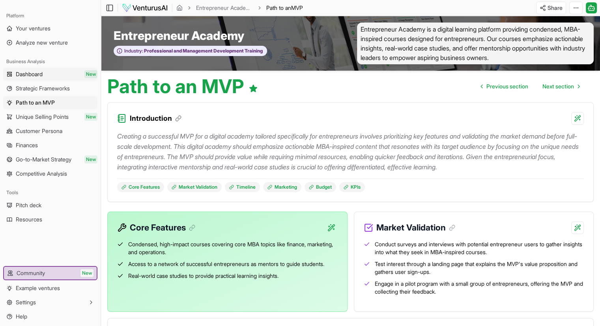 The width and height of the screenshot is (600, 326). Describe the element at coordinates (50, 88) in the screenshot. I see `a: Strategic Frameworks` at that location.